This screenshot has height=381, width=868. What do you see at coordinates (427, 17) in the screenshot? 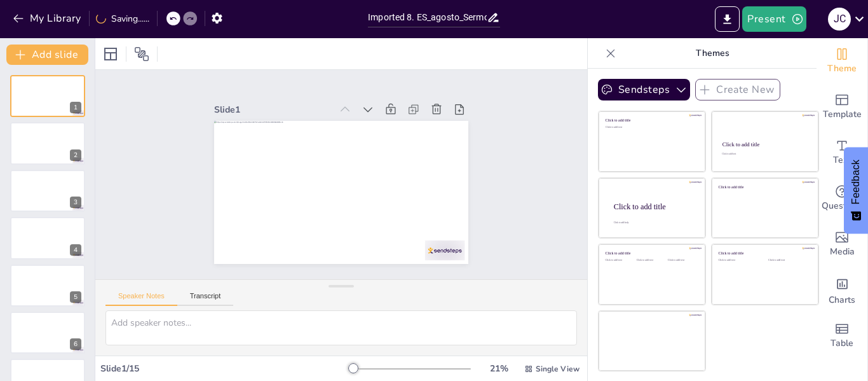
I see `input: Insert title` at bounding box center [427, 17].